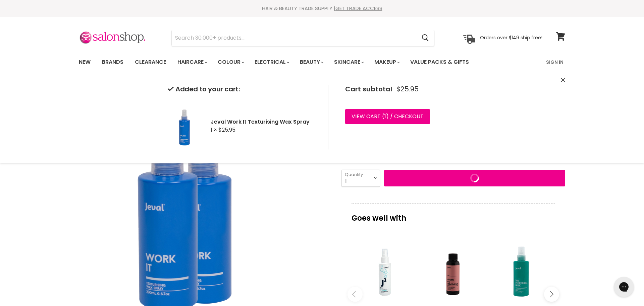 Image resolution: width=644 pixels, height=306 pixels. I want to click on a: Colour, so click(230, 62).